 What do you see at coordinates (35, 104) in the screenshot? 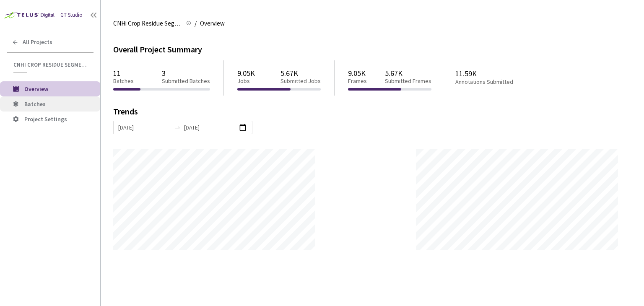
I see `span: Batches` at bounding box center [35, 104].